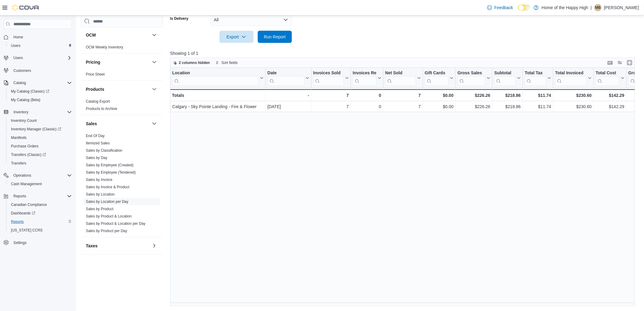 The height and width of the screenshot is (311, 644). What do you see at coordinates (218, 106) in the screenshot?
I see `div: Calgary - Sky Pointe Landing - Fire & Flower` at bounding box center [218, 106].